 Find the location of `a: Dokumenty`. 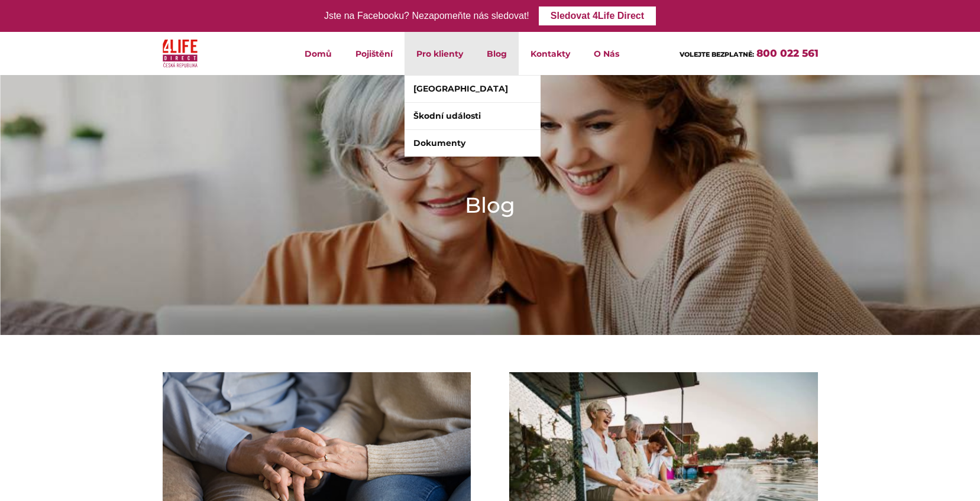

a: Dokumenty is located at coordinates (473, 143).